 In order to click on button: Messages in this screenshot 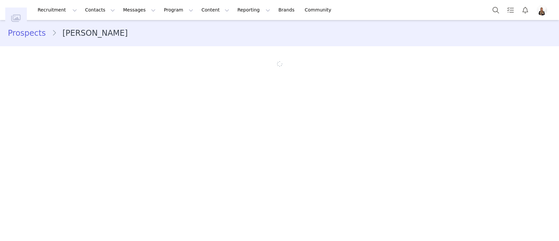, I will do `click(139, 10)`.